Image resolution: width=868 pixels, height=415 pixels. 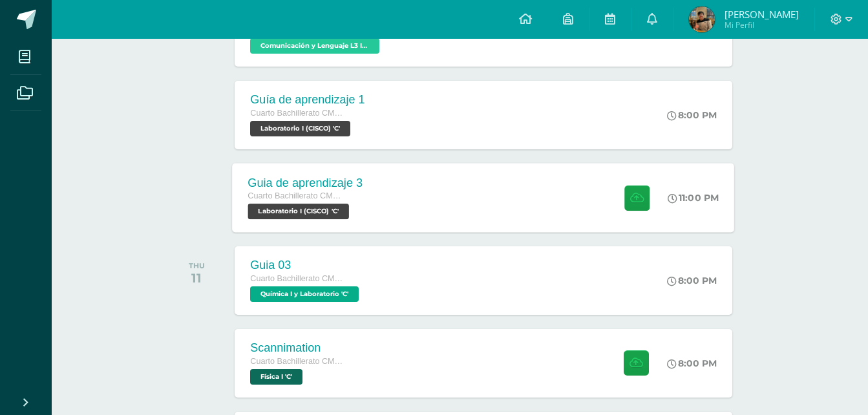 What do you see at coordinates (694, 198) in the screenshot?
I see `div: 11:00 PM` at bounding box center [694, 198].